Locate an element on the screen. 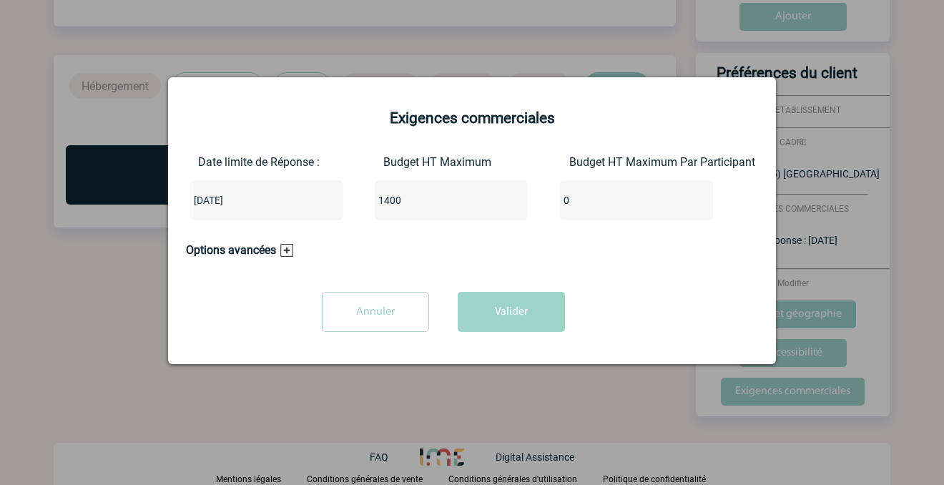  button: Valider is located at coordinates (511, 312).